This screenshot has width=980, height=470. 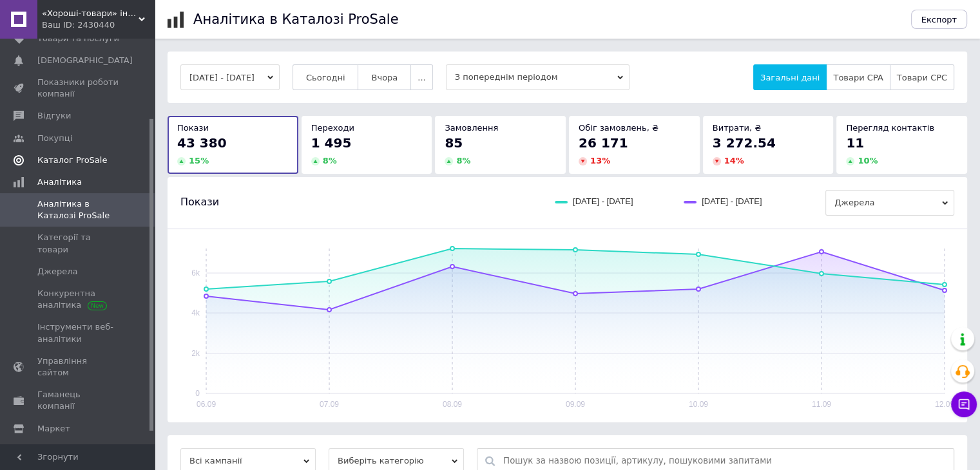 I want to click on span: Каталог ProSale, so click(x=72, y=160).